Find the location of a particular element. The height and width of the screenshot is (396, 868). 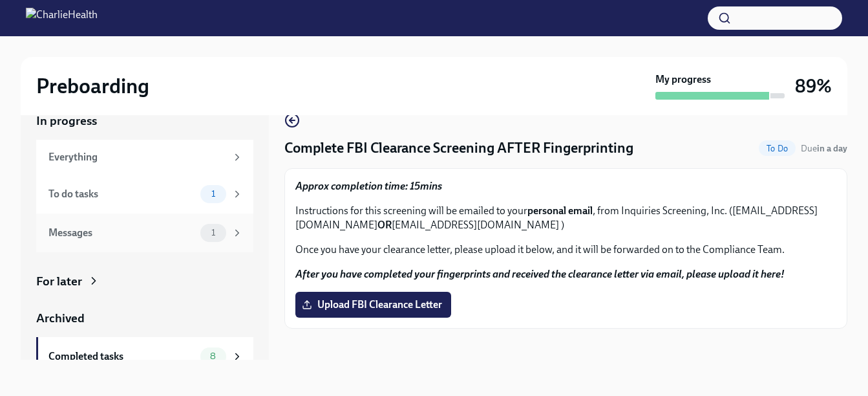

strong: in a day is located at coordinates (832, 148).